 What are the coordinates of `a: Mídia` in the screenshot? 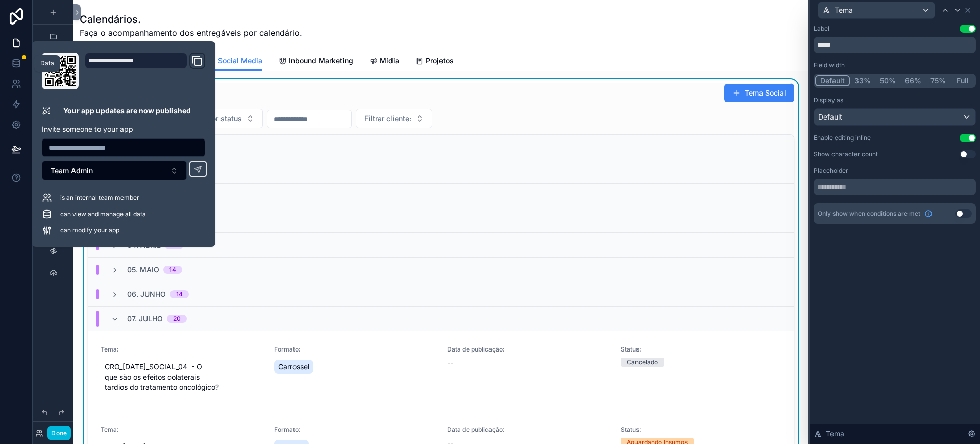 It's located at (384, 62).